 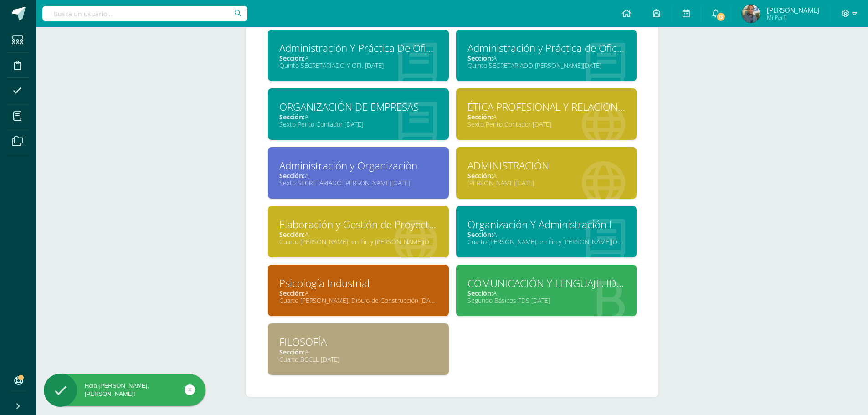 What do you see at coordinates (546, 224) in the screenshot?
I see `div: Organización Y Administración I` at bounding box center [546, 224].